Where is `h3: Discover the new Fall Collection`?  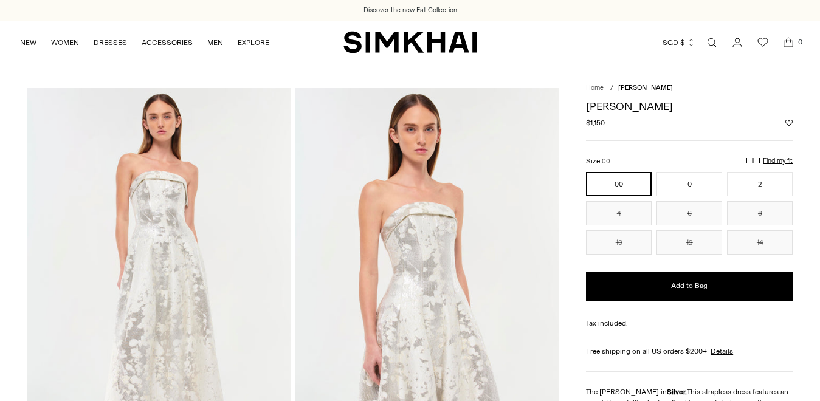 h3: Discover the new Fall Collection is located at coordinates (410, 10).